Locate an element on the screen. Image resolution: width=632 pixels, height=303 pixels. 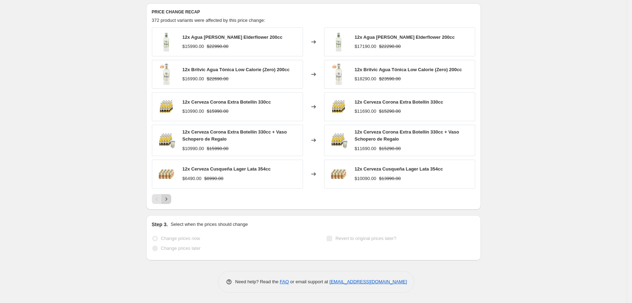
span: 372 product variants were affected by this price change: is located at coordinates (209, 20).